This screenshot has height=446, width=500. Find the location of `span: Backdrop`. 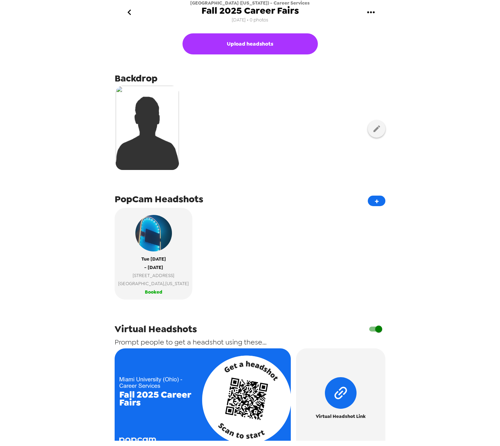

span: Backdrop is located at coordinates (136, 78).